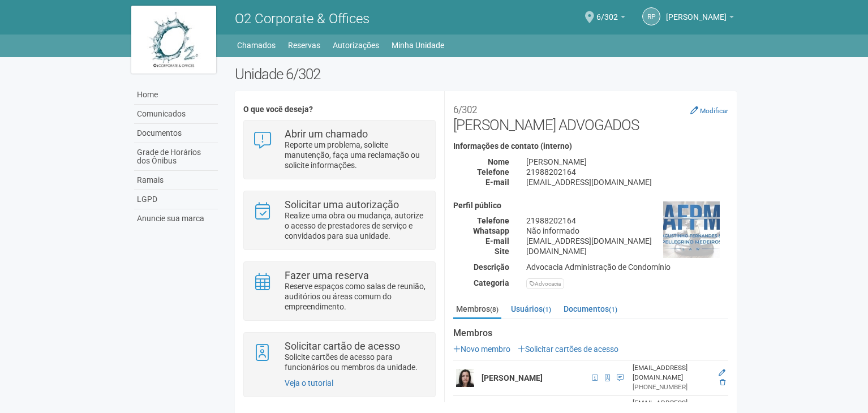  Describe the element at coordinates (417, 45) in the screenshot. I see `a: Minha Unidade` at that location.